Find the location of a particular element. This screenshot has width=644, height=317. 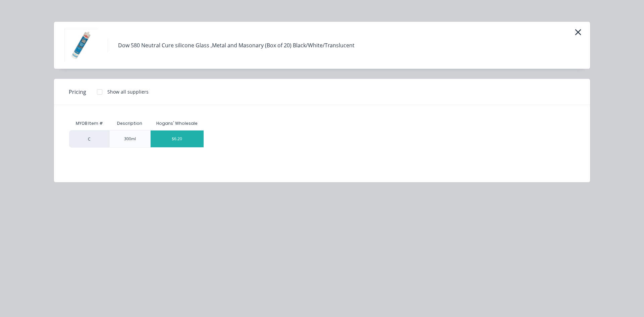

img: Dow 580 Neutral Cure silicone Glass ,Metal and Masonary (Box of 20) Black/White/Translucent is located at coordinates (81, 45).